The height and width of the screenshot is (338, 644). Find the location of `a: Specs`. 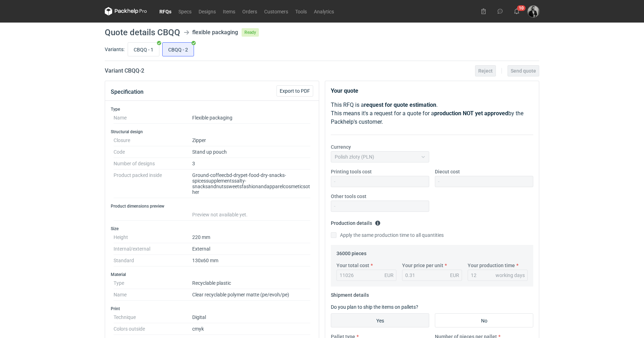

a: Specs is located at coordinates (185, 11).